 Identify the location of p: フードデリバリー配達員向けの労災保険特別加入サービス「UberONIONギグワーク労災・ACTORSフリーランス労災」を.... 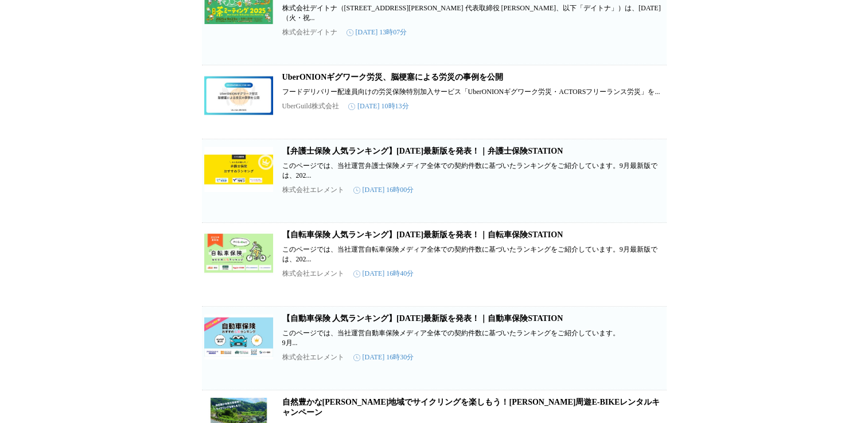
(473, 92).